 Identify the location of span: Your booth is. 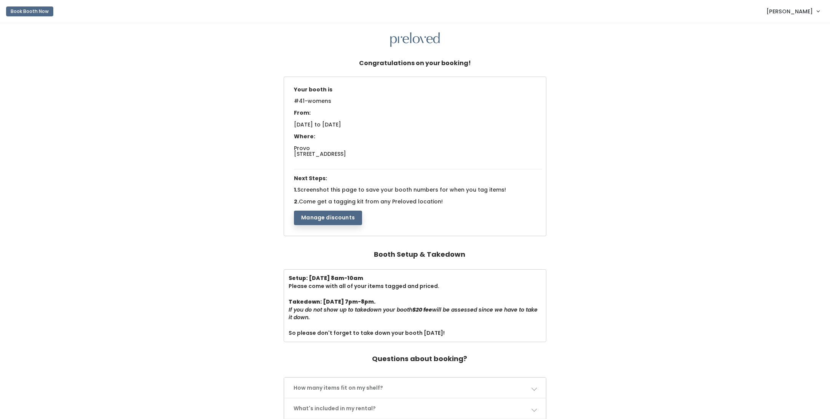
(313, 90).